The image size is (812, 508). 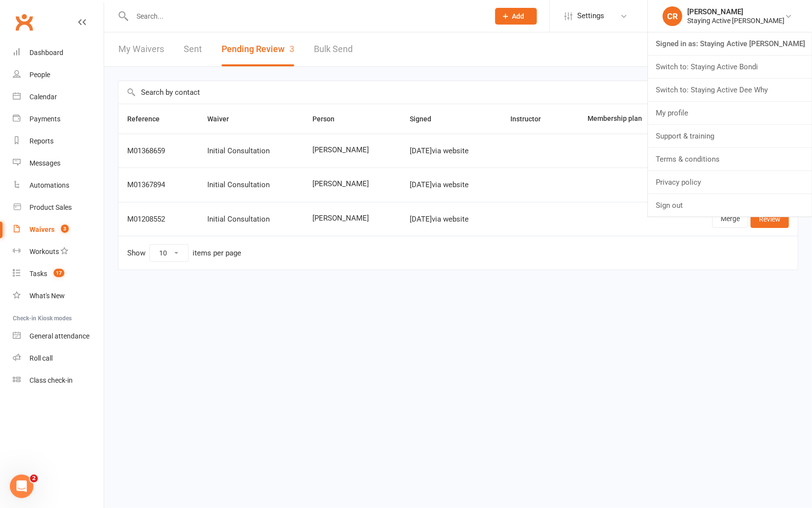 I want to click on a: Privacy policy, so click(x=730, y=182).